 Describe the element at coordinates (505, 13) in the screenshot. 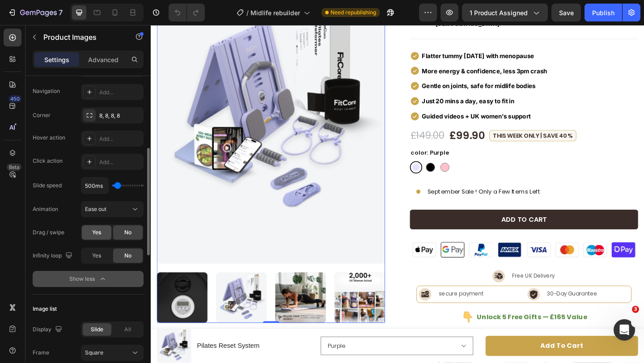

I see `button: 1 product assigned` at that location.